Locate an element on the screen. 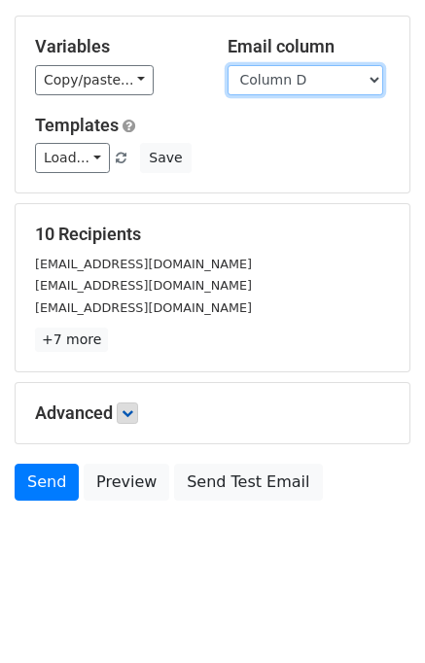 The height and width of the screenshot is (663, 425). h5: Advanced is located at coordinates (212, 413).